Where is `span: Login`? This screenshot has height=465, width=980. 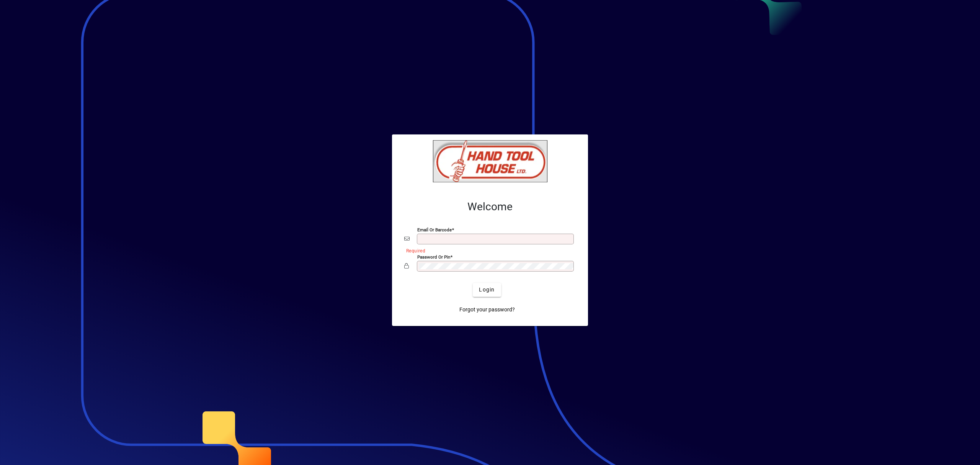
span: Login is located at coordinates (486, 290).